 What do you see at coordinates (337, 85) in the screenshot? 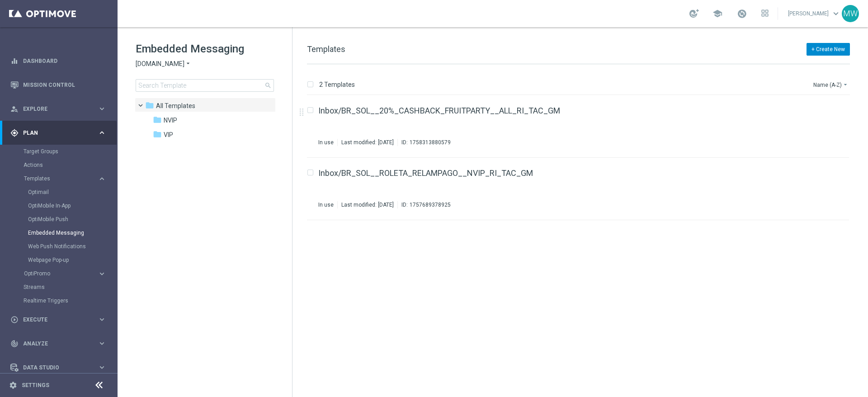
I see `p: 2 Templates` at bounding box center [337, 85].